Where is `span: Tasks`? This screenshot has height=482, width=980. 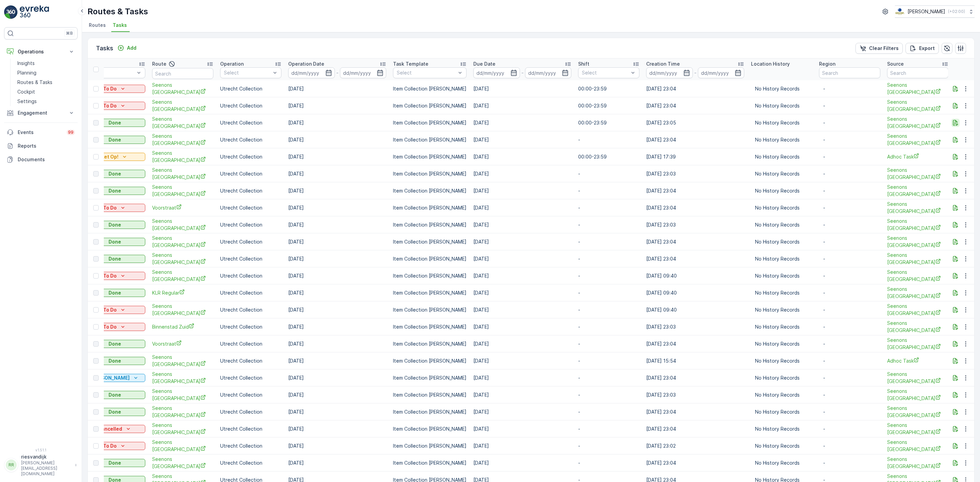 span: Tasks is located at coordinates (119, 25).